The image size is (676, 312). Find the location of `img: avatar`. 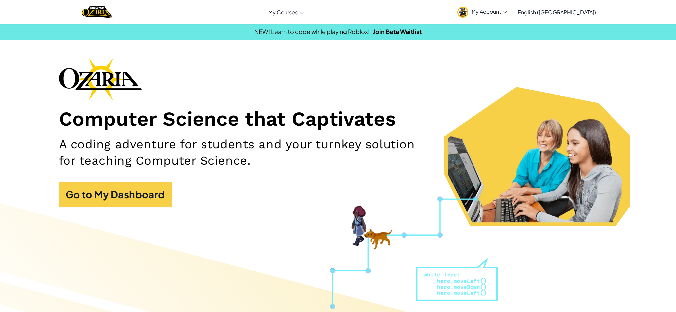

img: avatar is located at coordinates (463, 12).